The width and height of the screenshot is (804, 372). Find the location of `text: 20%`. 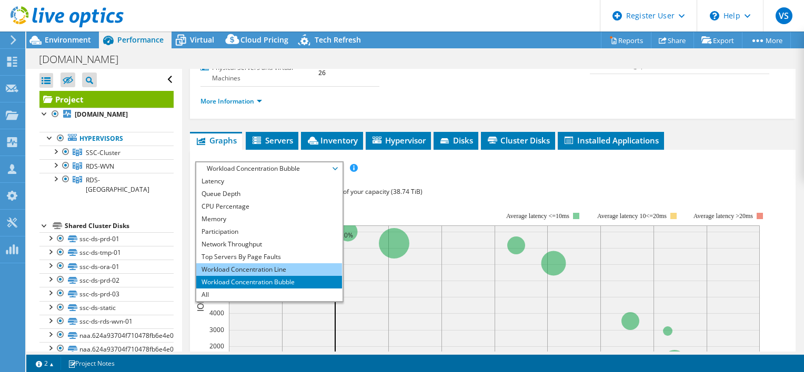

text: 20% is located at coordinates (347, 235).